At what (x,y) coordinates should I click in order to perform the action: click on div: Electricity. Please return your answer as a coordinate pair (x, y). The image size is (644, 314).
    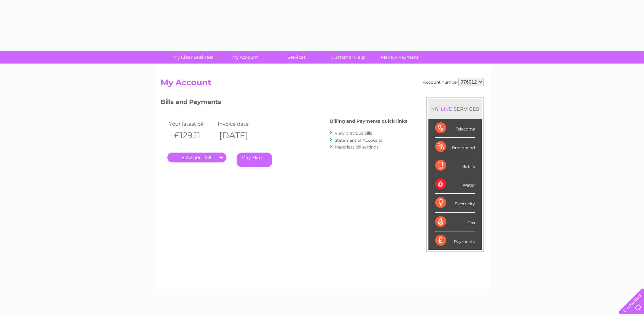
    Looking at the image, I should click on (455, 203).